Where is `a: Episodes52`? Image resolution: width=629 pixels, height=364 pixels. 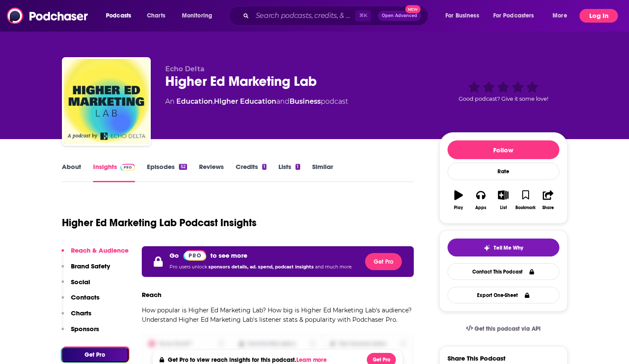
a: Episodes52 is located at coordinates (167, 172).